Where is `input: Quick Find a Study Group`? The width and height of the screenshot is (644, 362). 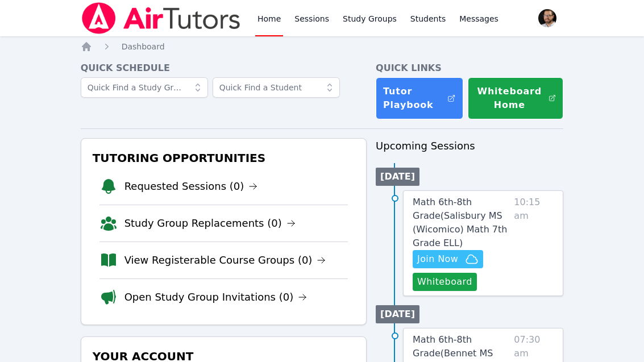 input: Quick Find a Study Group is located at coordinates (144, 87).